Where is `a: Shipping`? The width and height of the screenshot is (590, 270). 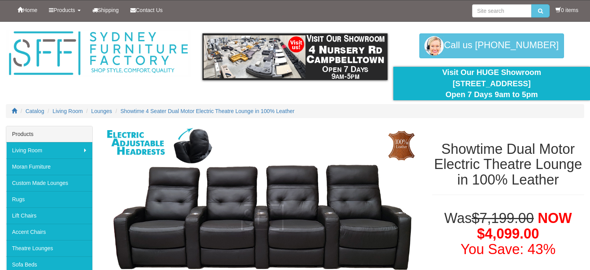 a: Shipping is located at coordinates (106, 10).